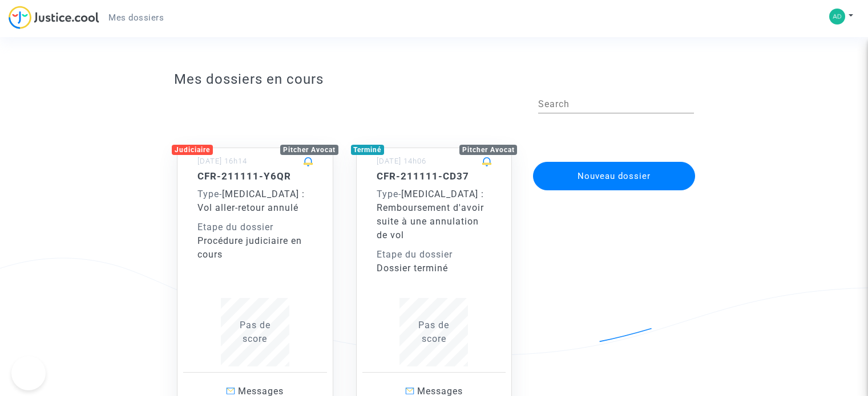 The width and height of the screenshot is (868, 396). I want to click on div: Terminé, so click(368, 150).